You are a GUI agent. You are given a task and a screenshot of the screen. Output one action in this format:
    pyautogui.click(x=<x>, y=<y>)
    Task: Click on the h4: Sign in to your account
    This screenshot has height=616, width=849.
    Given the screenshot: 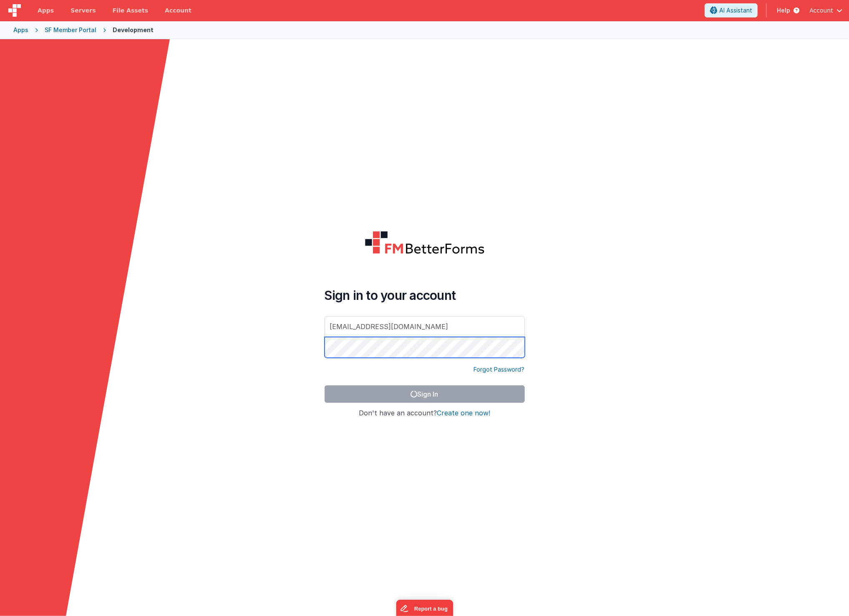 What is the action you would take?
    pyautogui.click(x=424, y=295)
    